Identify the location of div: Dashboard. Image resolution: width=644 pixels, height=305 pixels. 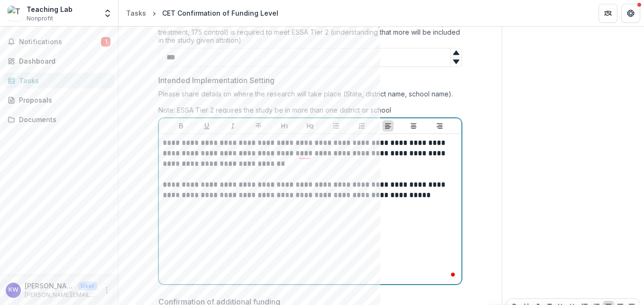
(63, 61).